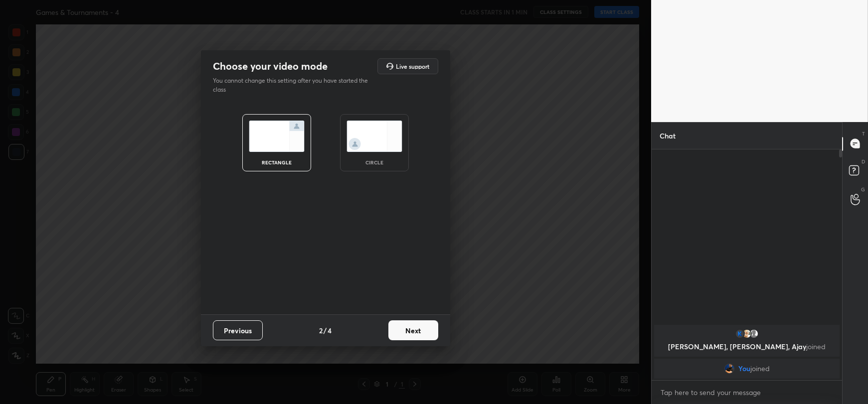  I want to click on p: You cannot change this setting after you have started the class, so click(294, 85).